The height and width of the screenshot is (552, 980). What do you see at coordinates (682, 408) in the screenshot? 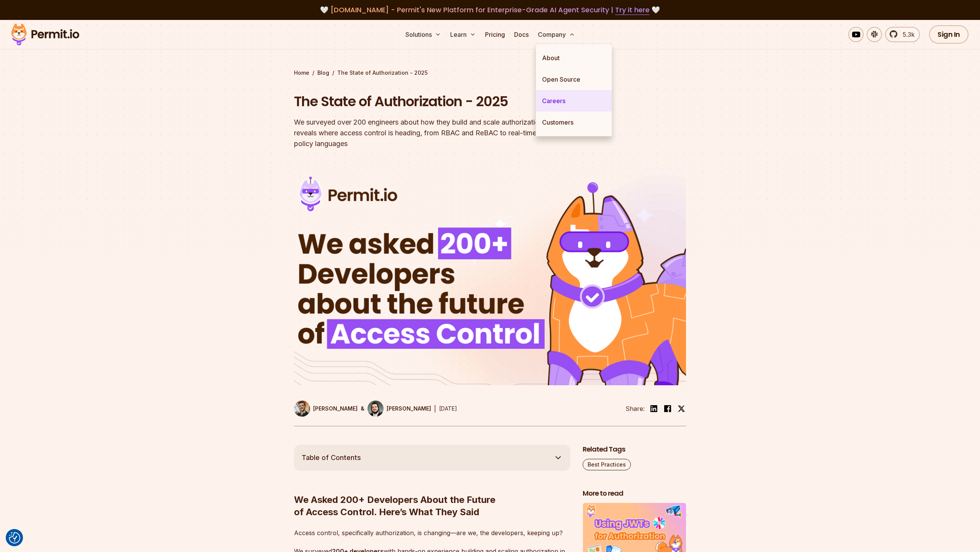
I see `img: twitter` at bounding box center [682, 408].